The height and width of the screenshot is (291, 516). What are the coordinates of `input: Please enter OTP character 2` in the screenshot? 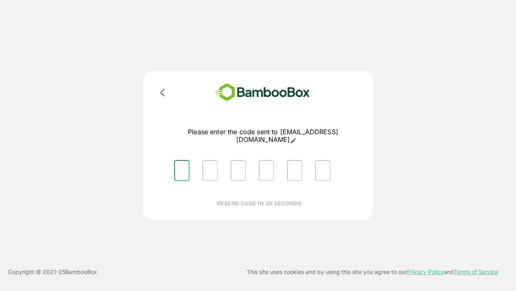 It's located at (210, 170).